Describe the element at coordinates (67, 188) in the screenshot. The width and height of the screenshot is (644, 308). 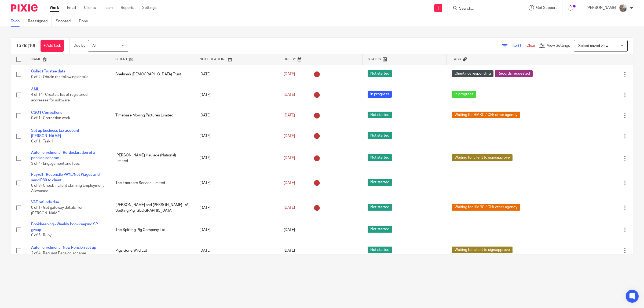
I see `span: 0 of 8 · Check if client claiming Employment Allowance` at that location.